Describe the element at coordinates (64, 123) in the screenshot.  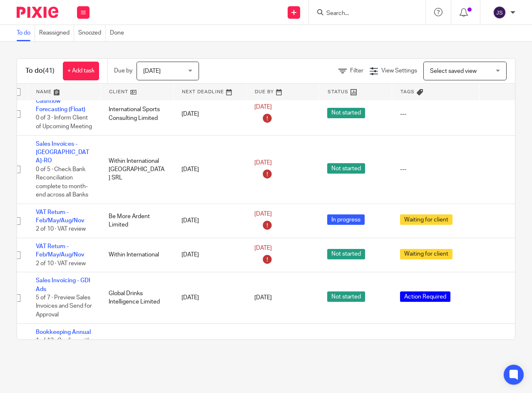
I see `span: 0 of 3 · Inform Client of Upcoming Meeting` at that location.